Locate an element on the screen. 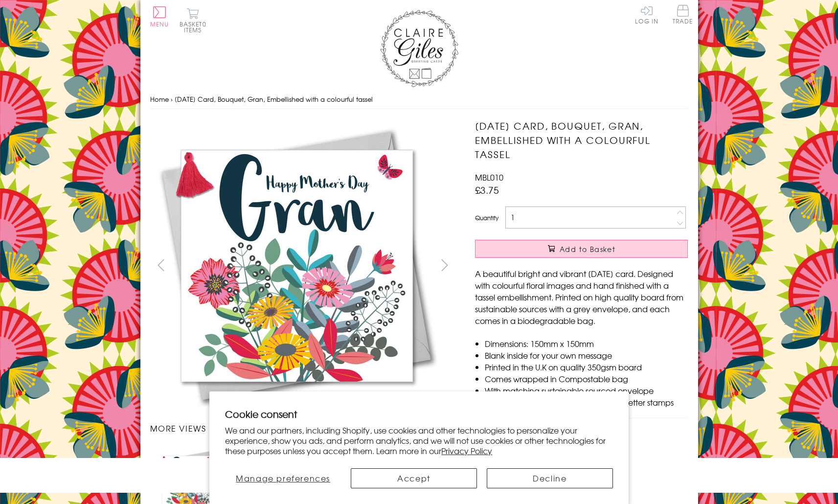 The width and height of the screenshot is (838, 504). a: Home is located at coordinates (160, 99).